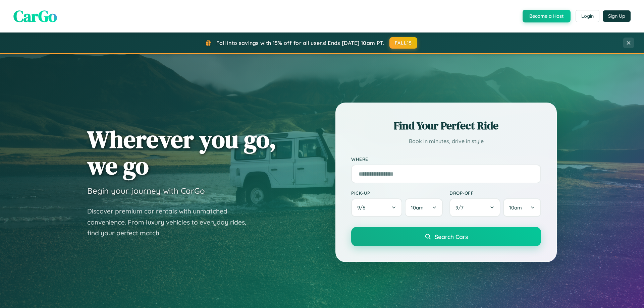 The height and width of the screenshot is (308, 644). I want to click on p: Discover premium car rentals with unmatched convenience. From luxury vehicles to everyday rides, ..., so click(171, 222).